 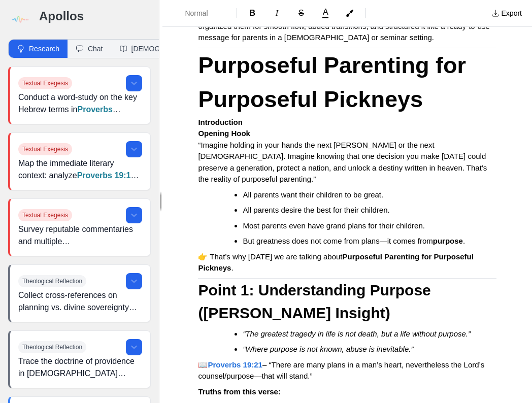 I want to click on span: S, so click(x=301, y=13).